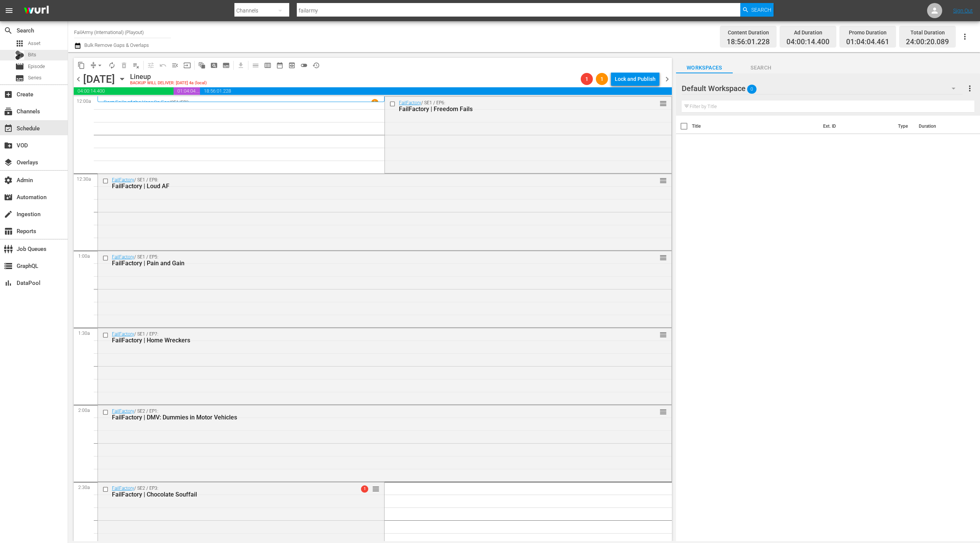 This screenshot has width=980, height=543. Describe the element at coordinates (268, 65) in the screenshot. I see `span: Week Calendar View` at that location.